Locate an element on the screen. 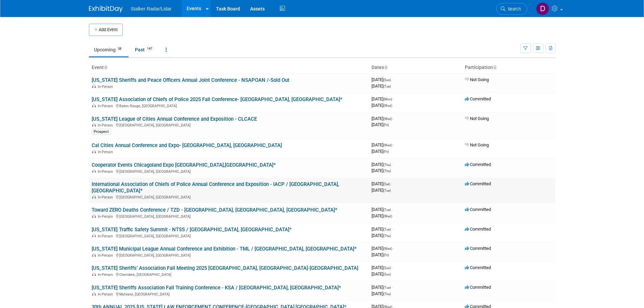 The width and height of the screenshot is (644, 308). span: Search is located at coordinates (513, 9).